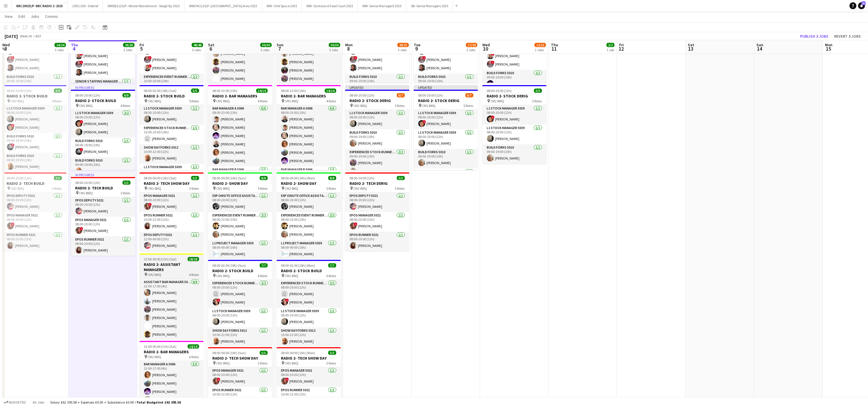  Describe the element at coordinates (103, 127) in the screenshot. I see `div: In progress08:00-20:00 (12h)8/8RADIO 2- STOCK BUILD CM2 8WQ4 RolesL1 Stock Manager 50392/208:00-2...` at that location.